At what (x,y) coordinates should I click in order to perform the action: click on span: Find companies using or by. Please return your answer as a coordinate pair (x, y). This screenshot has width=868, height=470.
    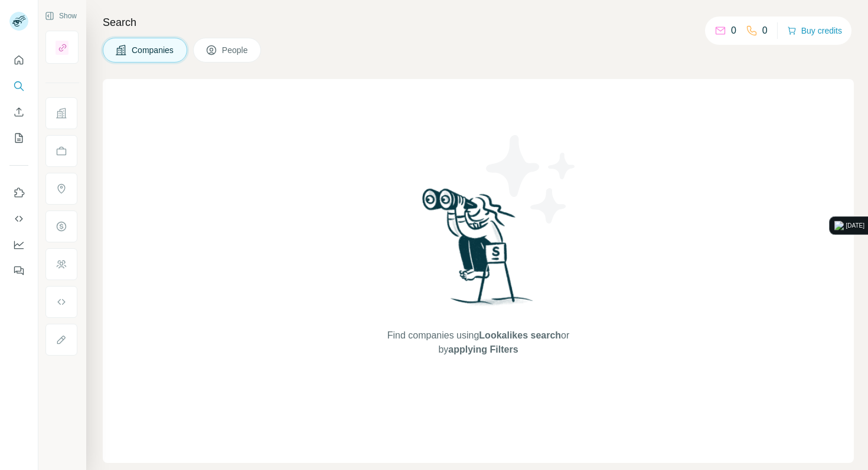
    Looking at the image, I should click on (478, 343).